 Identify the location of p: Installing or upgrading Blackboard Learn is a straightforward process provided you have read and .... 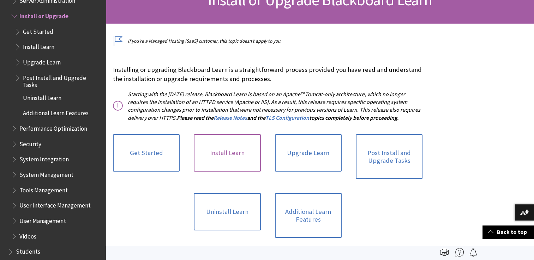
(267, 74).